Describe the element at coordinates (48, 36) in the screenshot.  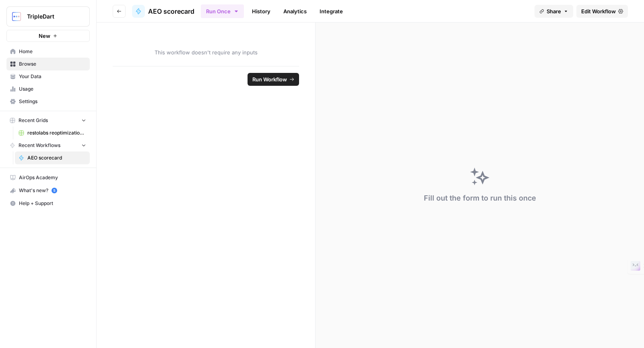
I see `button: New` at that location.